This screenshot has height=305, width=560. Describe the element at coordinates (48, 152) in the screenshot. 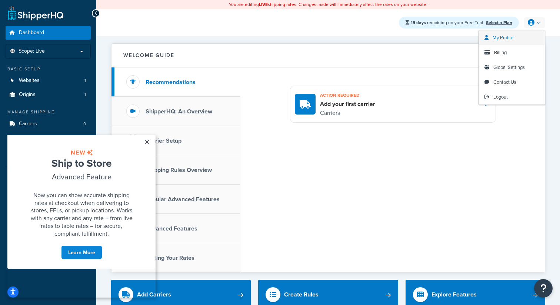

I see `a: Advanced Features0` at that location.